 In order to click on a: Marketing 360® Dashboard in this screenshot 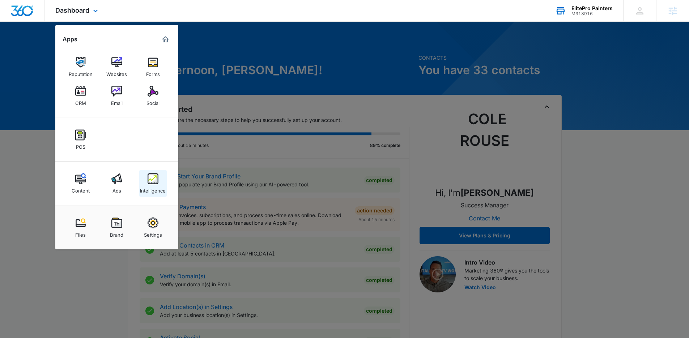, I will do `click(165, 39)`.